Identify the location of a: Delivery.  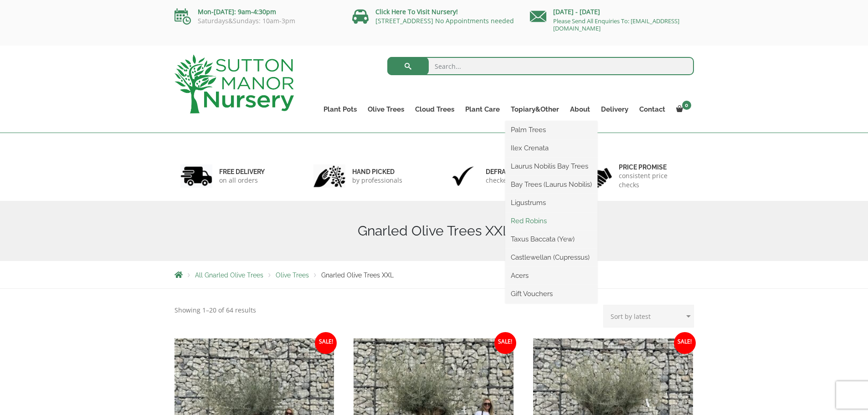
(614, 110).